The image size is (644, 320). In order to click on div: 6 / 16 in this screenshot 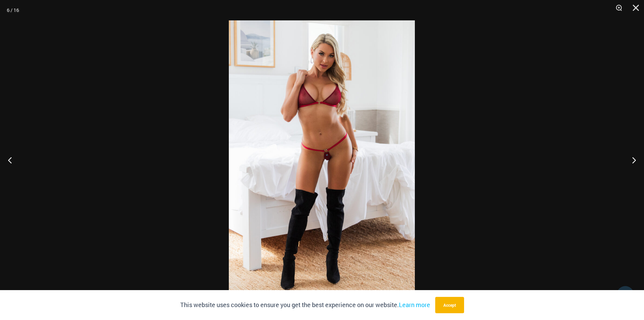, I will do `click(13, 10)`.